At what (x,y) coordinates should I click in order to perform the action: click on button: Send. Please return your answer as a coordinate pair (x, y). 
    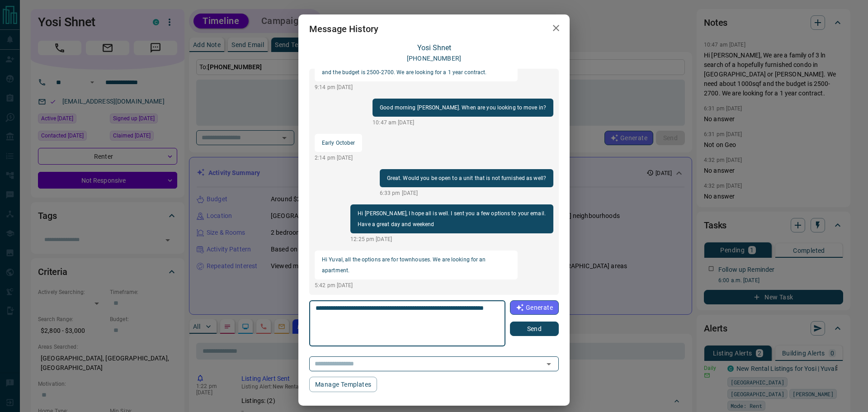
    Looking at the image, I should click on (534, 328).